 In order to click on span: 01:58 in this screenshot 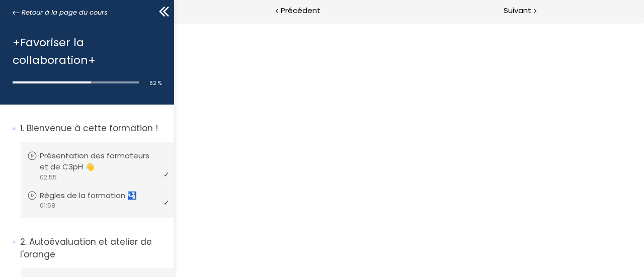, I will do `click(47, 206)`.